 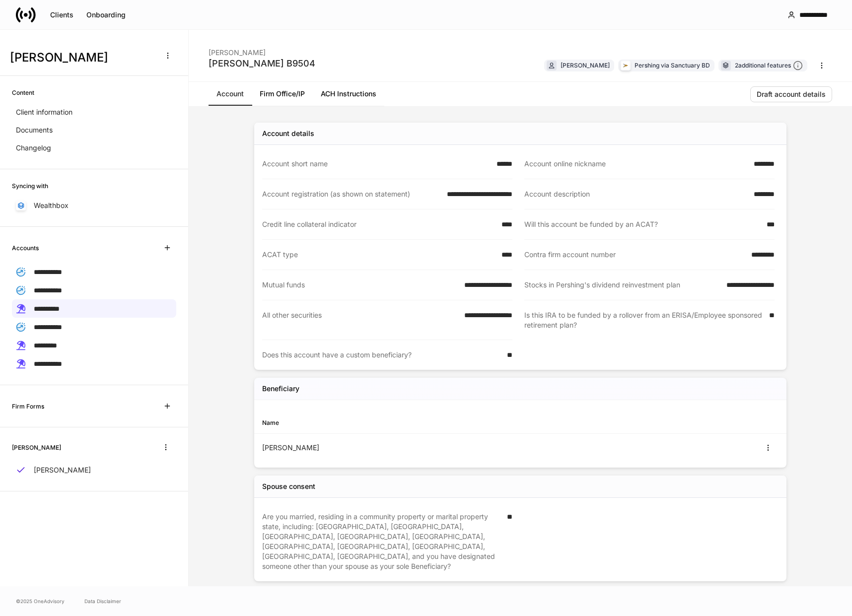 What do you see at coordinates (102, 601) in the screenshot?
I see `a: Data Disclaimer` at bounding box center [102, 601].